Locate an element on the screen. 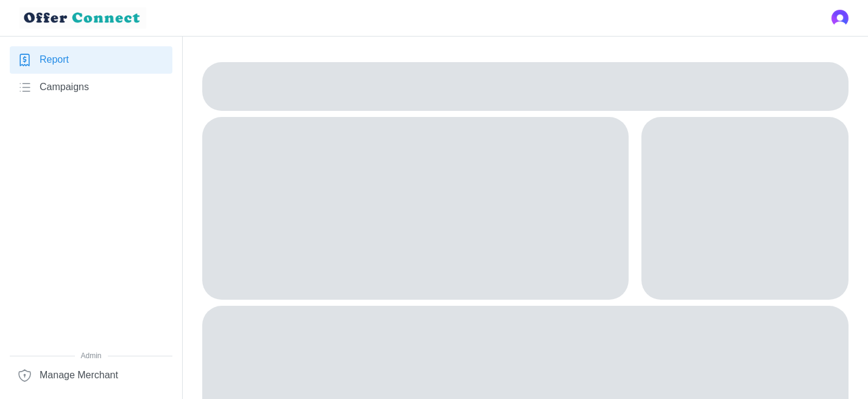 Image resolution: width=868 pixels, height=399 pixels. button: Open user button is located at coordinates (840, 18).